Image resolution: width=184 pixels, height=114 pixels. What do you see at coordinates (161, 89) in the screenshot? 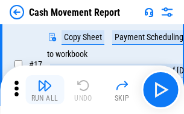
I see `img: Main button` at bounding box center [161, 89].